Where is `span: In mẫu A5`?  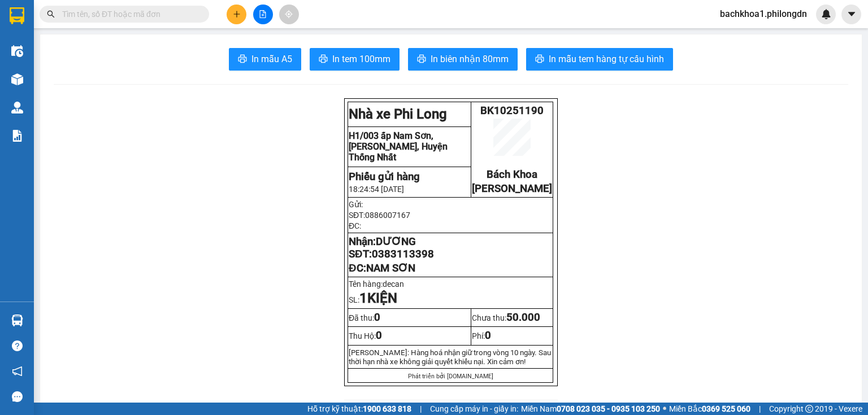
span: In mẫu A5 is located at coordinates (272, 58).